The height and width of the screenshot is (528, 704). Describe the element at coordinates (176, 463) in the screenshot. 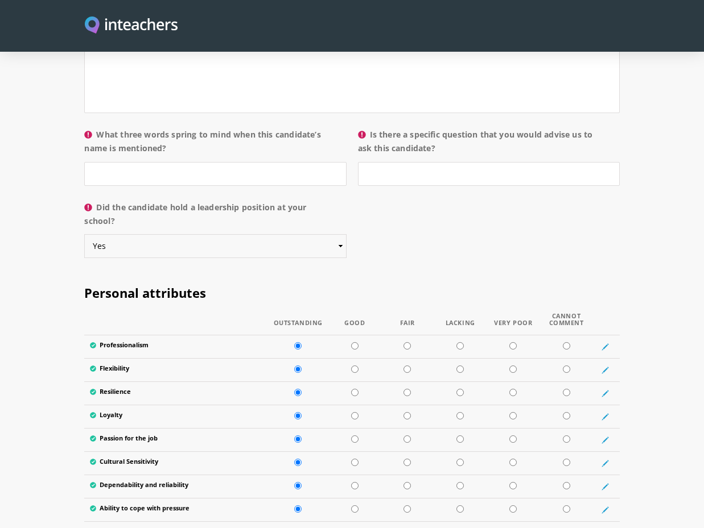

I see `label: Cultural Sensitivity` at that location.